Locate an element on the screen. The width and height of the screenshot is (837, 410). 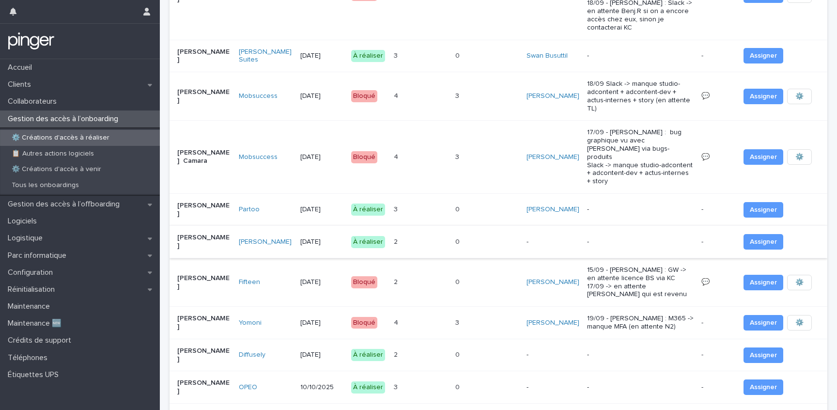
p: Crédits de support is located at coordinates (41, 340).